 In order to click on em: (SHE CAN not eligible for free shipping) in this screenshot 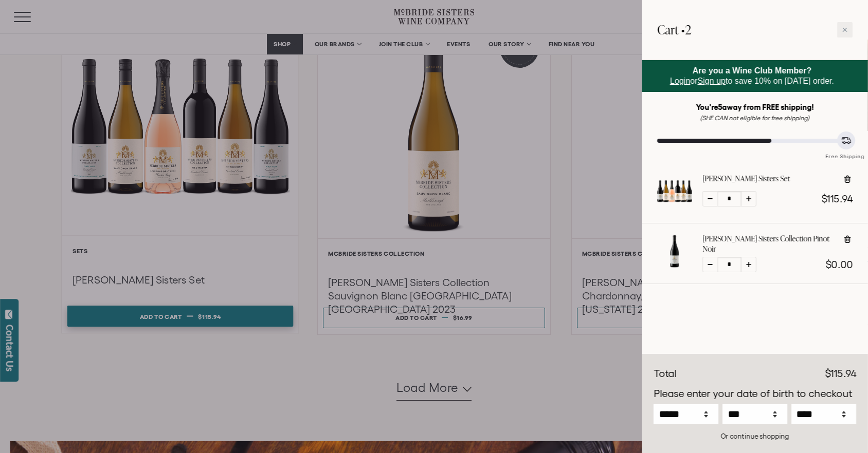, I will do `click(755, 118)`.